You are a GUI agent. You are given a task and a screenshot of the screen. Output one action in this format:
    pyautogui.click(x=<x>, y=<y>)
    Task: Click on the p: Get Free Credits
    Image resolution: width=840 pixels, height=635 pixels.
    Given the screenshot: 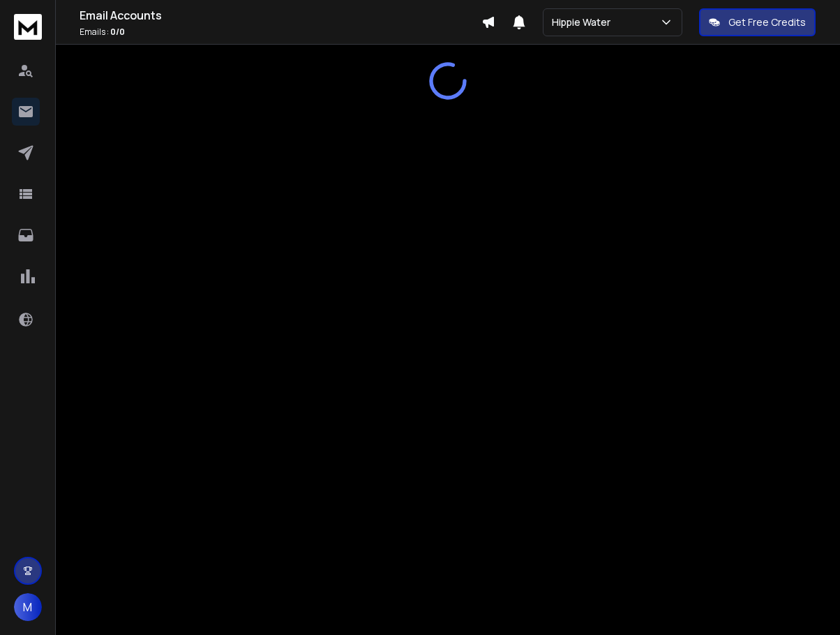 What is the action you would take?
    pyautogui.click(x=767, y=22)
    